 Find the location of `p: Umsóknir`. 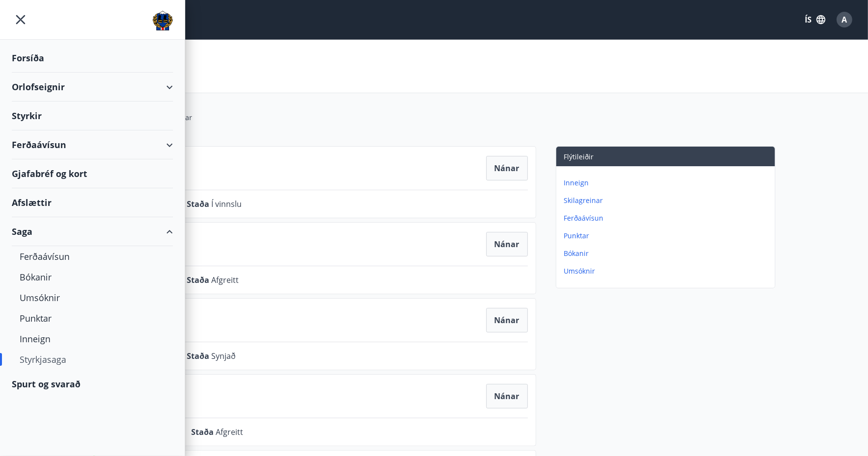

p: Umsóknir is located at coordinates (668, 271).